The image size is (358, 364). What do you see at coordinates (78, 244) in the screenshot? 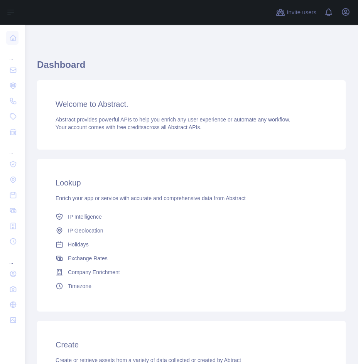
I see `span: Holidays` at bounding box center [78, 244].